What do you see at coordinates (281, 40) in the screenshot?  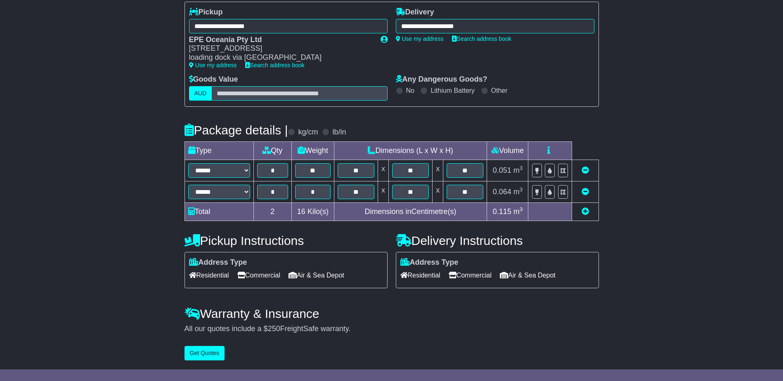 I see `div: EPE Oceania Pty Ltd` at bounding box center [281, 40].